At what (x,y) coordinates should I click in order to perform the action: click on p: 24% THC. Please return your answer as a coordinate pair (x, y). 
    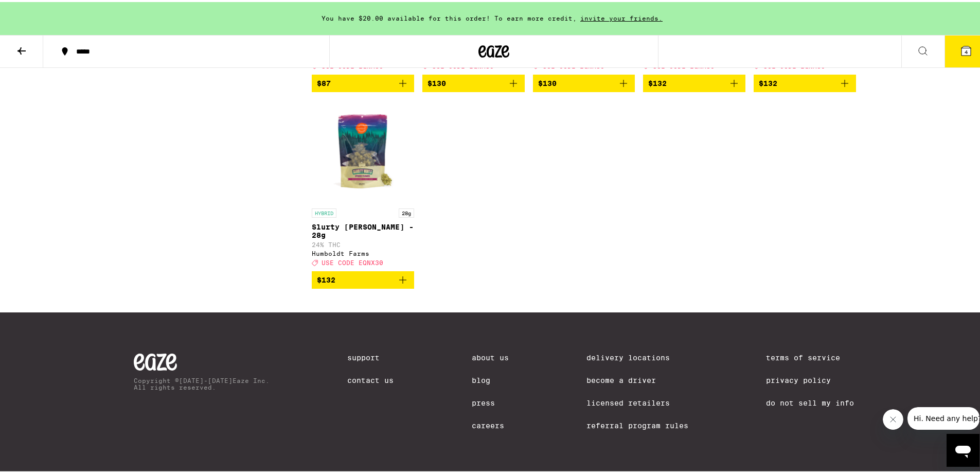
    Looking at the image, I should click on (363, 242).